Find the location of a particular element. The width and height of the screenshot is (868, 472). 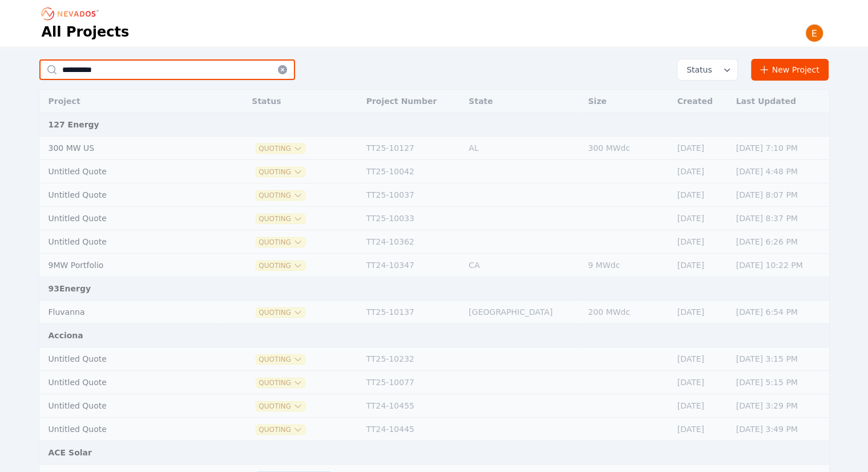

th: Size is located at coordinates (626, 101).